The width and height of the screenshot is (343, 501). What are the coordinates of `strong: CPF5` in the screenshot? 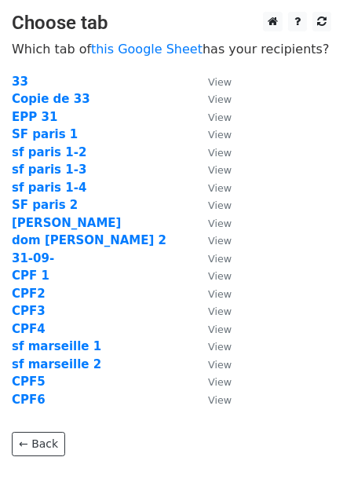 It's located at (28, 382).